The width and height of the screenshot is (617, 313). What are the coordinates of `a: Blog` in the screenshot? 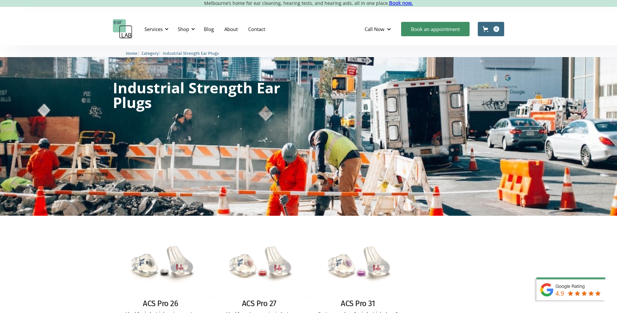 It's located at (209, 29).